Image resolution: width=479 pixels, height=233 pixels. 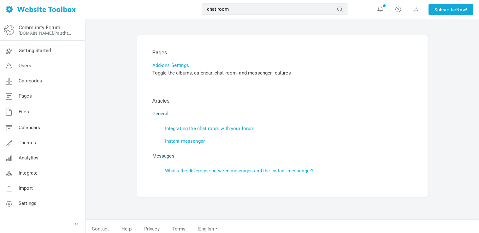 I want to click on span: Themes, so click(x=27, y=142).